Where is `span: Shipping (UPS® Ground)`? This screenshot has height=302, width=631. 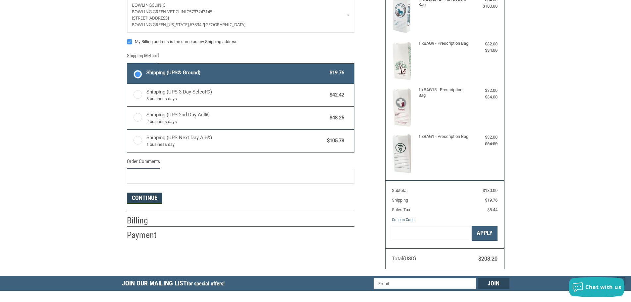
span: Shipping (UPS® Ground) is located at coordinates (237, 73).